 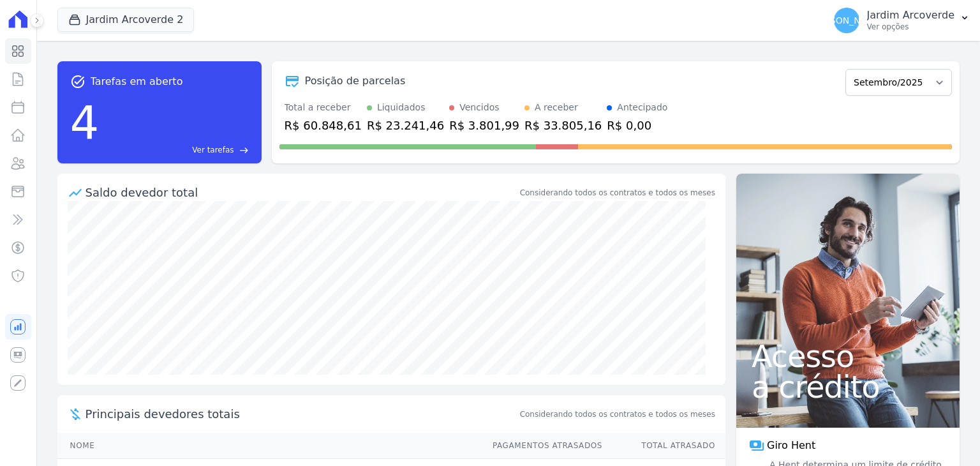 What do you see at coordinates (212, 150) in the screenshot?
I see `span: Ver tarefas` at bounding box center [212, 150].